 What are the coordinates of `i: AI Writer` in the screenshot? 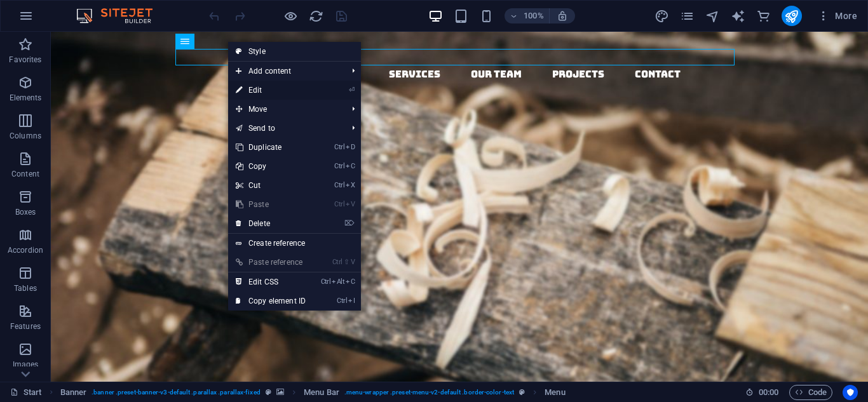 It's located at (737, 16).